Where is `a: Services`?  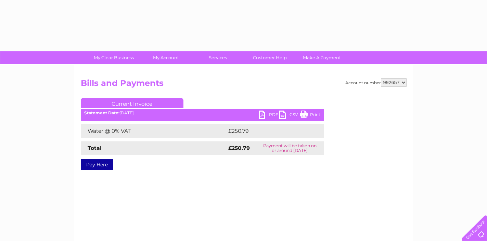 a: Services is located at coordinates (218, 57).